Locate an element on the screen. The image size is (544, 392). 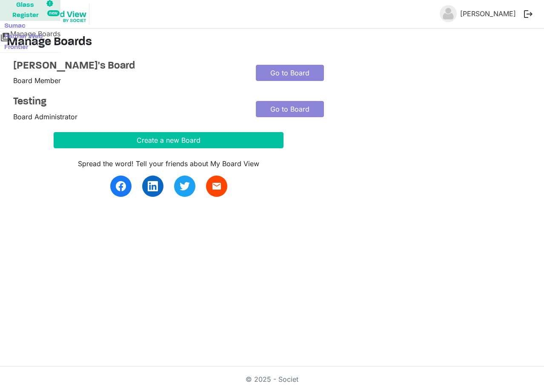
button: Create a new Board is located at coordinates (169, 140).